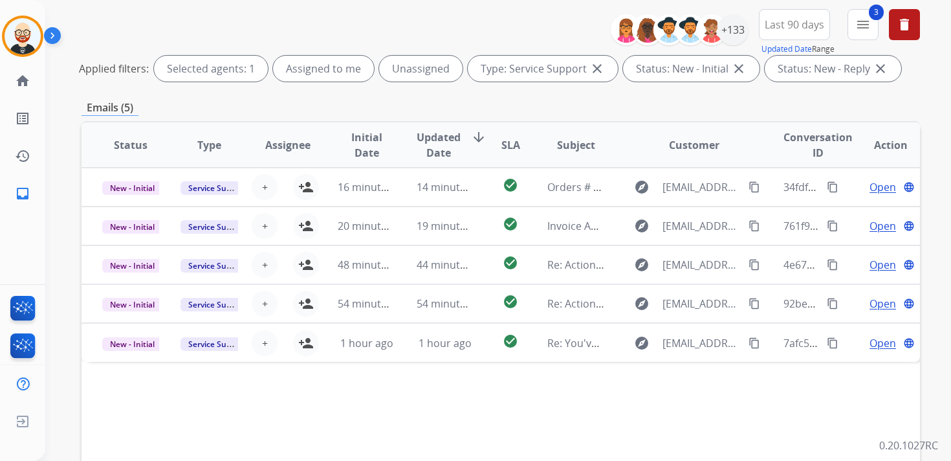 This screenshot has width=951, height=461. What do you see at coordinates (794, 25) in the screenshot?
I see `span: Last 90 days` at bounding box center [794, 25].